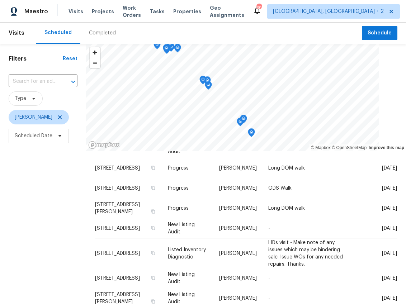 The width and height of the screenshot is (406, 304). Describe the element at coordinates (20, 99) in the screenshot. I see `span: Type` at that location.